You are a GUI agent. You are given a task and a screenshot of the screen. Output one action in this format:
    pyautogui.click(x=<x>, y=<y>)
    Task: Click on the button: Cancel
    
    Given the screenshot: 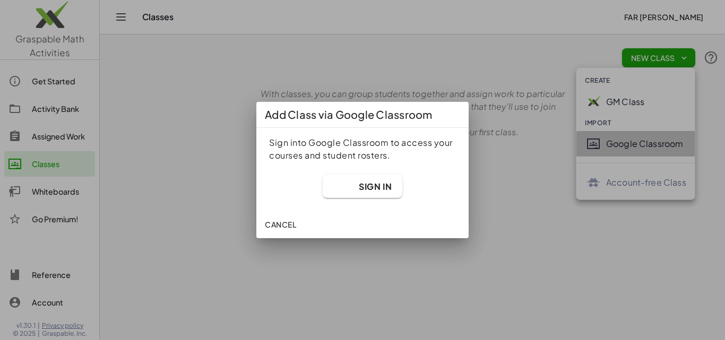 What is the action you would take?
    pyautogui.click(x=280, y=224)
    